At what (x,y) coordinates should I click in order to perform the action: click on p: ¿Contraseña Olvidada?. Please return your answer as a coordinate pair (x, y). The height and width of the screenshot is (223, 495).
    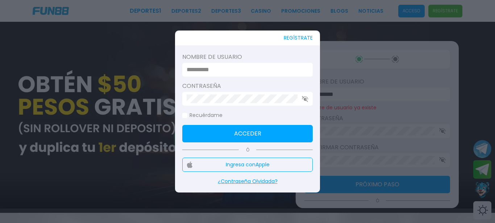
    Looking at the image, I should click on (248, 181).